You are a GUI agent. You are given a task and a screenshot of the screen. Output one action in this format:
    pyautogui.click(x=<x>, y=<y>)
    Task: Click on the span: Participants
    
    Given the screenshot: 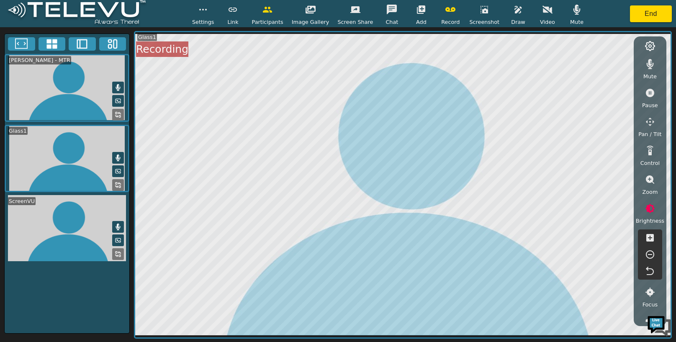 What is the action you would take?
    pyautogui.click(x=267, y=22)
    